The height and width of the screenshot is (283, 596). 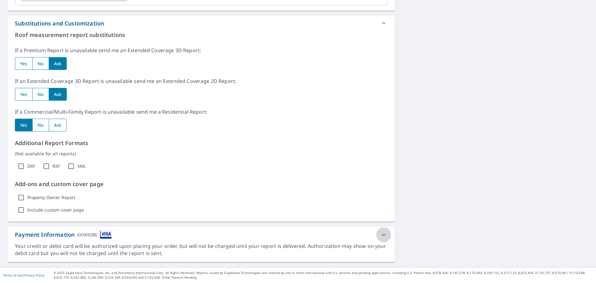 What do you see at coordinates (201, 184) in the screenshot?
I see `p: Add-ons and custom cover page` at bounding box center [201, 184].